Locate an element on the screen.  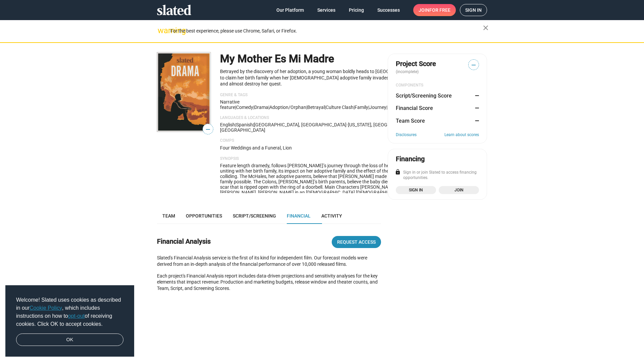
dt: Financial Score is located at coordinates (415, 108).